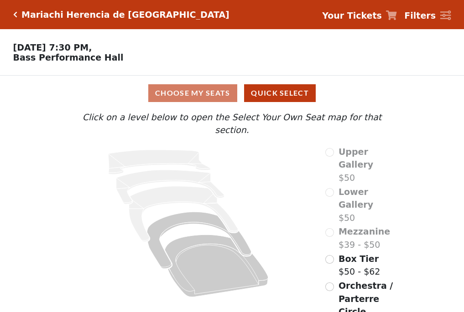 This screenshot has width=464, height=312. What do you see at coordinates (232, 124) in the screenshot?
I see `p: Click on a level below to open the Select Your Own Seat map for that section.` at bounding box center [232, 124].